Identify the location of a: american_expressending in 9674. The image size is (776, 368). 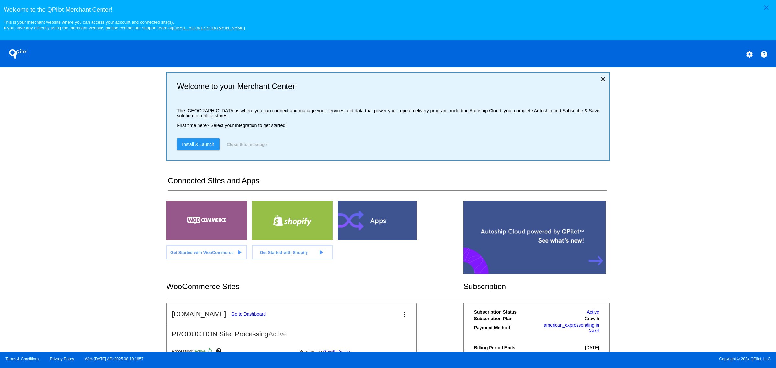
(571, 328).